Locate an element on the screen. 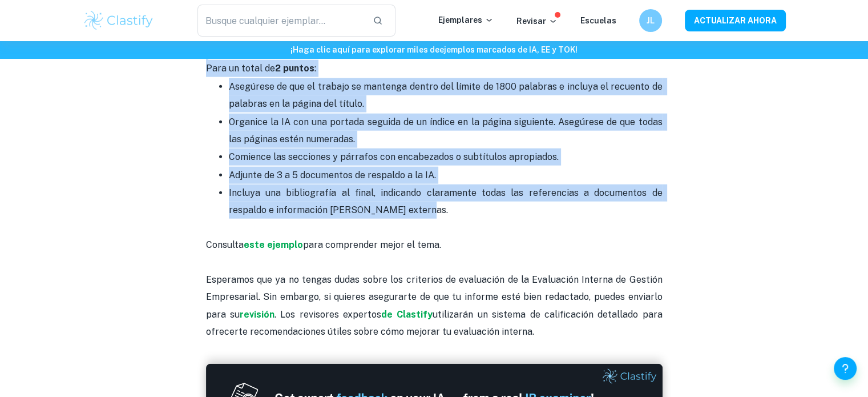 The image size is (868, 397). font: utilizarán un sistema de calificación detallado para ofrecerte recomendaciones útiles sobre cómo ... is located at coordinates (435, 322).